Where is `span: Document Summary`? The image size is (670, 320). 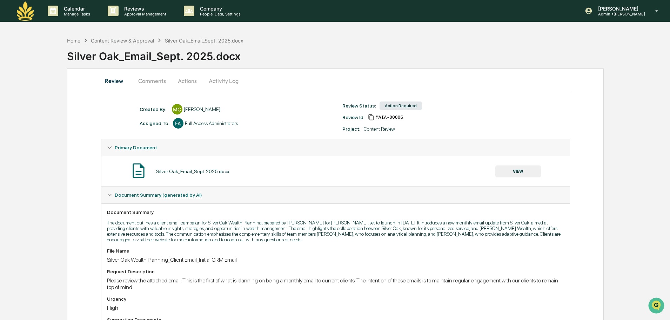 span: Document Summary is located at coordinates (158, 195).